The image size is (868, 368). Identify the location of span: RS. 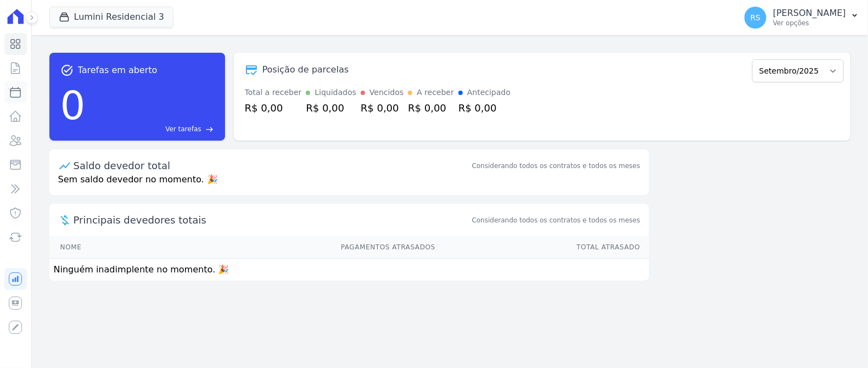
(755, 17).